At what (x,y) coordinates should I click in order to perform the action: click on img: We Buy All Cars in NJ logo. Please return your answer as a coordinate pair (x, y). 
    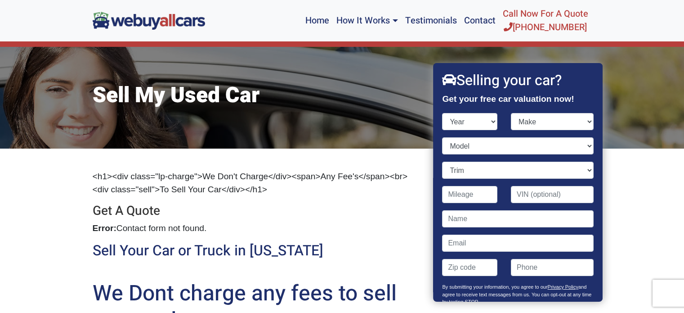
    Looking at the image, I should click on (149, 20).